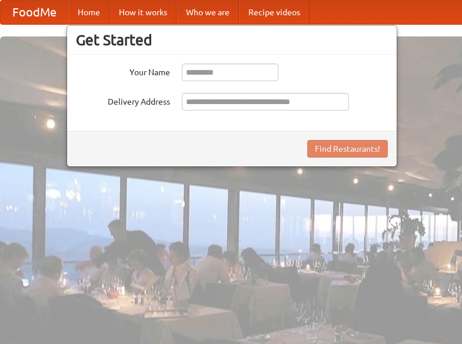 Image resolution: width=462 pixels, height=344 pixels. I want to click on a: Recipe videos, so click(274, 12).